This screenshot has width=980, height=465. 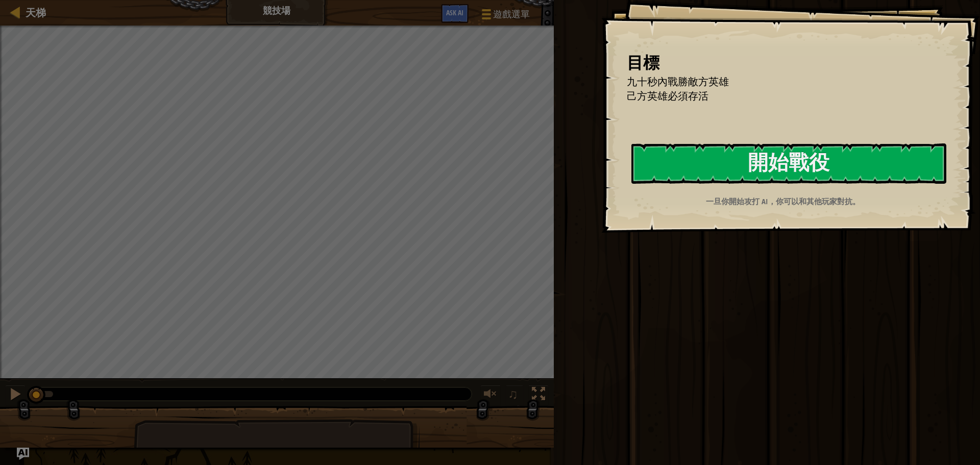 What do you see at coordinates (15, 395) in the screenshot?
I see `button: Ctrl + P: Pause` at bounding box center [15, 395].